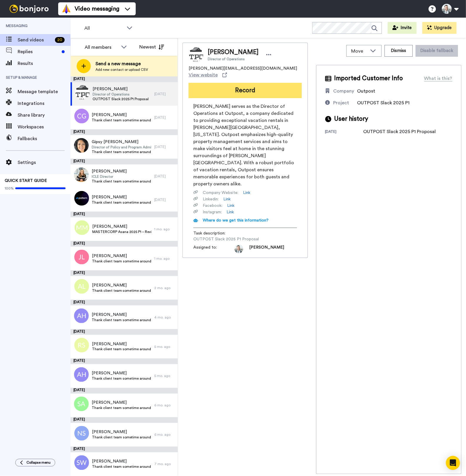 The height and width of the screenshot is (476, 466). What do you see at coordinates (122, 147) in the screenshot?
I see `span: Director of Policy and Program Administration` at bounding box center [122, 147].